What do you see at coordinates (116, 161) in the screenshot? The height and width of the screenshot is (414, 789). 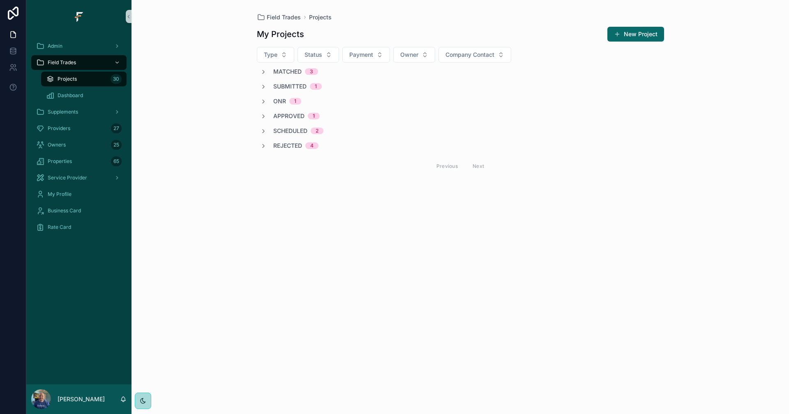 I see `div: 65` at bounding box center [116, 161].